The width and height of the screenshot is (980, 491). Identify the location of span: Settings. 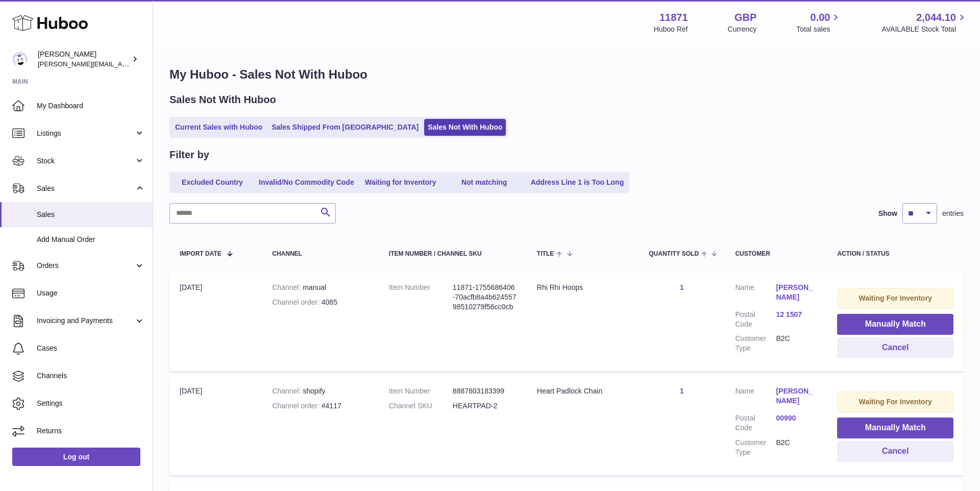
(91, 403).